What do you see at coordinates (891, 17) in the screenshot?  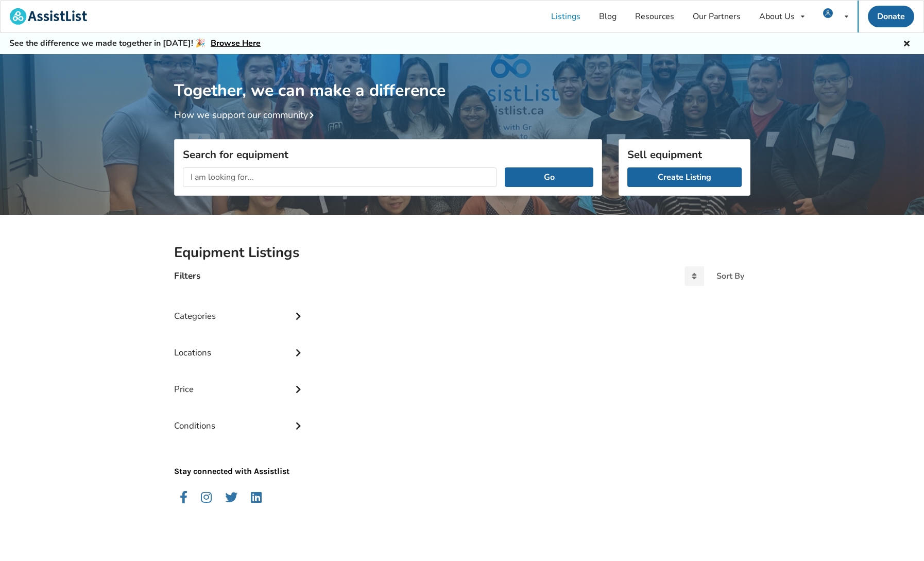 I see `a: Donate` at bounding box center [891, 17].